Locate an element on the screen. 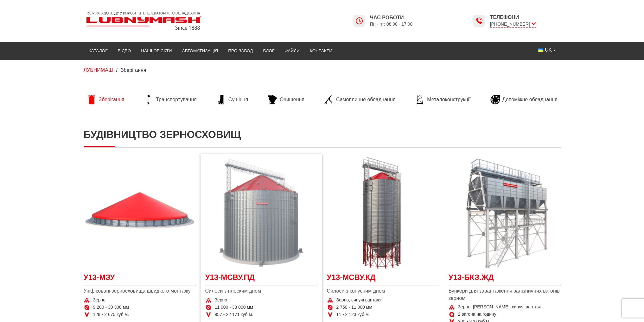 The width and height of the screenshot is (644, 322). span: Силоси з плоским дном is located at coordinates (261, 291).